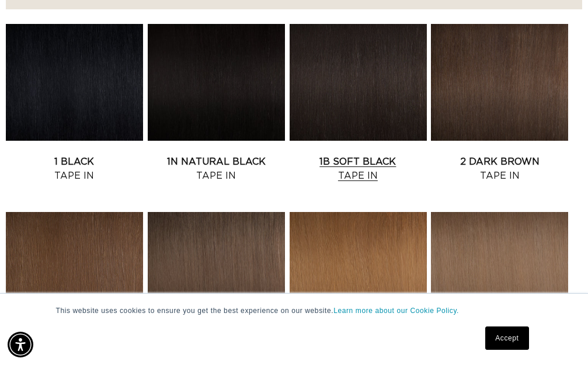  I want to click on a: 2 Dark Brown Tape In, so click(499, 169).